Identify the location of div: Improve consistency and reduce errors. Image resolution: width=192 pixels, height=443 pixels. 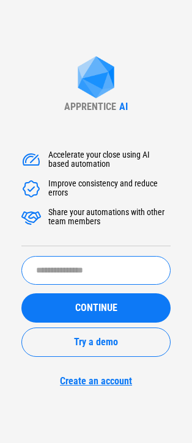
(109, 189).